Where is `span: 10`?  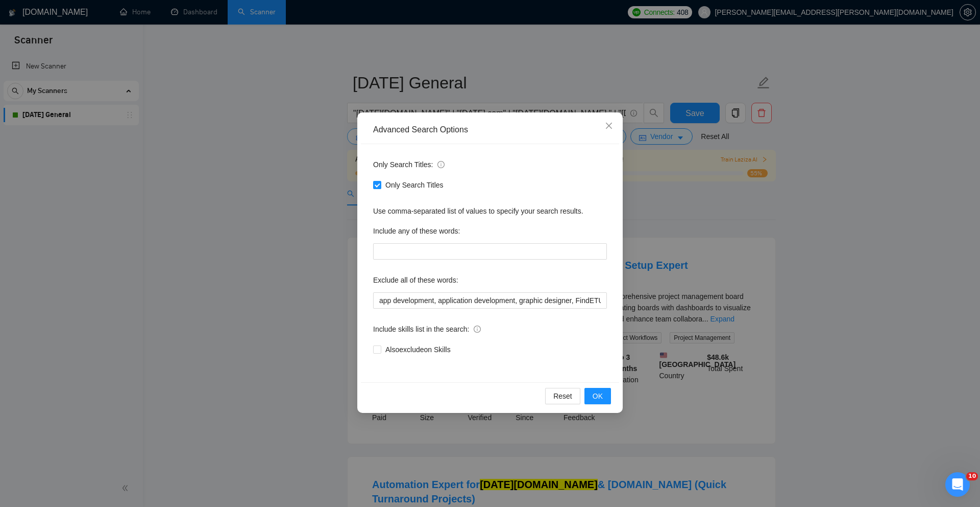 span: 10 is located at coordinates (971, 476).